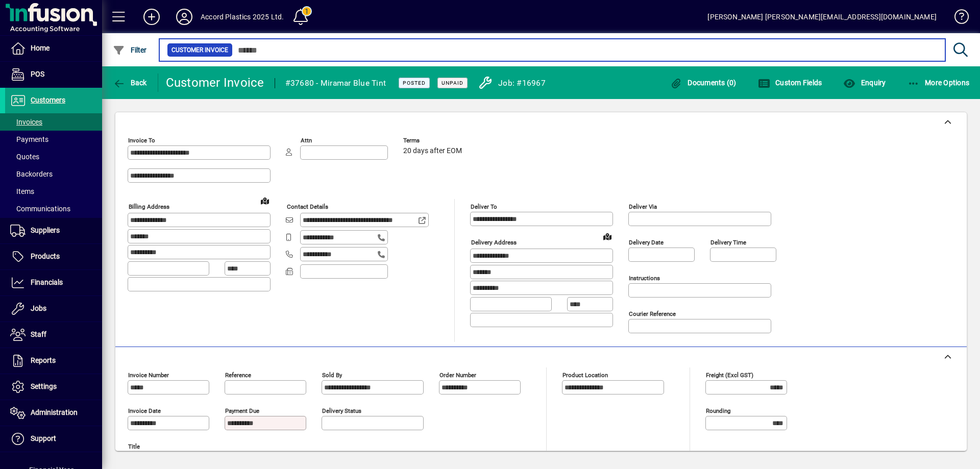  What do you see at coordinates (341, 411) in the screenshot?
I see `mat-label: Delivery status` at bounding box center [341, 411].